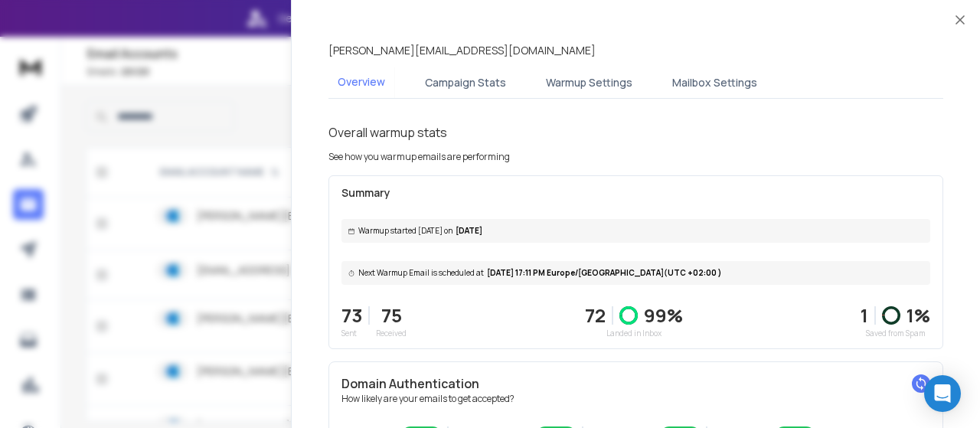  I want to click on p: Saved from Spam, so click(895, 332).